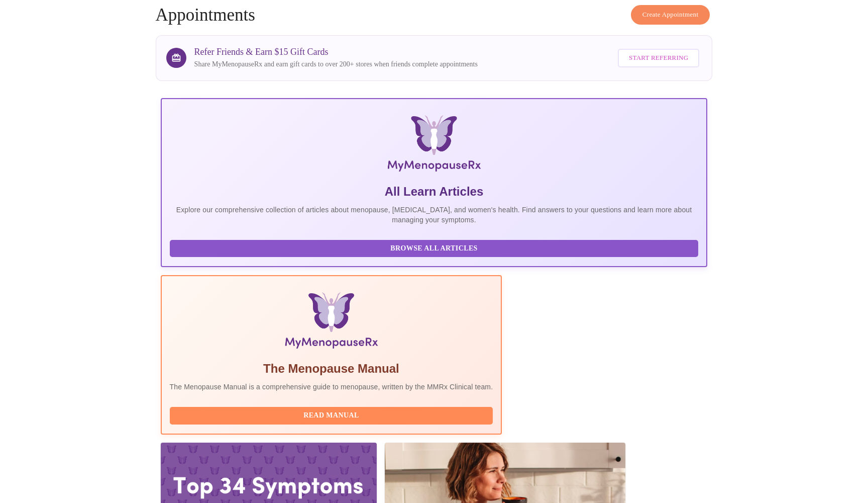 This screenshot has height=503, width=868. What do you see at coordinates (659, 58) in the screenshot?
I see `a: Start Referring` at bounding box center [659, 58].